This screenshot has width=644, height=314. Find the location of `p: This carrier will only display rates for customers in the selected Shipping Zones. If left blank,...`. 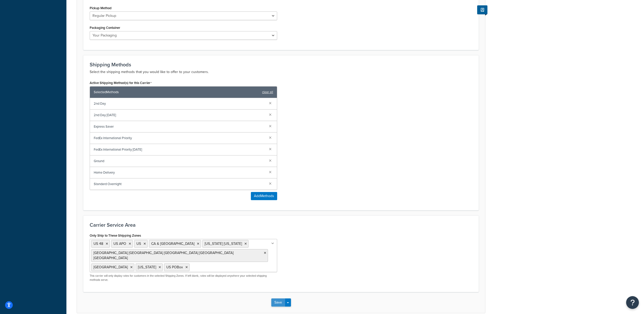

p: This carrier will only display rates for customers in the selected Shipping Zones. If left blank,... is located at coordinates (183, 277).